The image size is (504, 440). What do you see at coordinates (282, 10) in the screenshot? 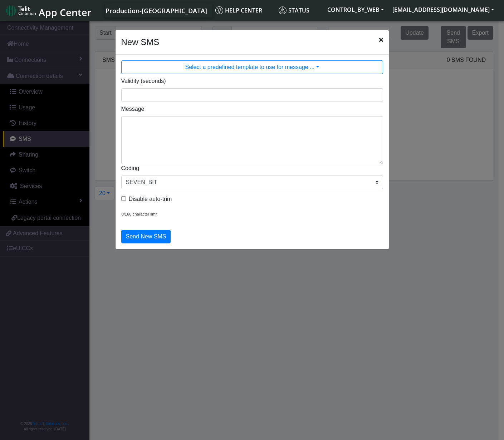
I see `img: status.svg` at bounding box center [282, 10].